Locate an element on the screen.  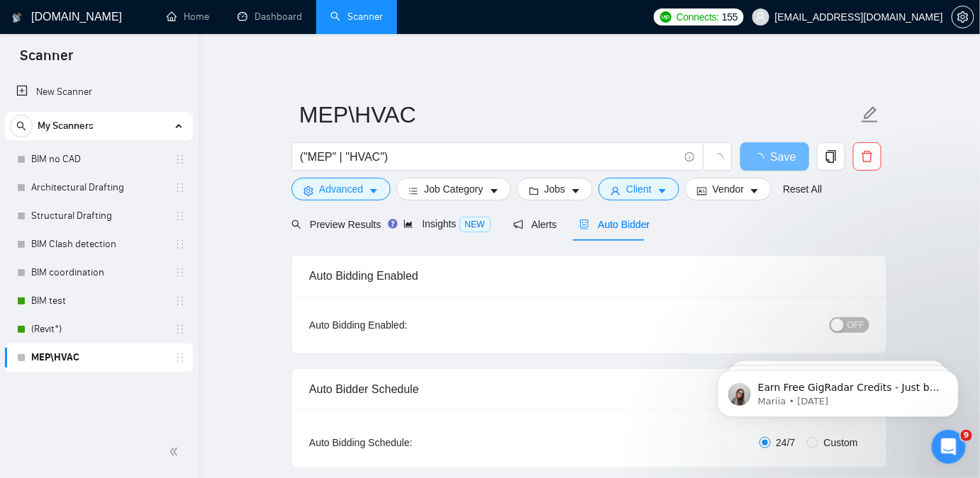
span: area-chart is located at coordinates (408, 224).